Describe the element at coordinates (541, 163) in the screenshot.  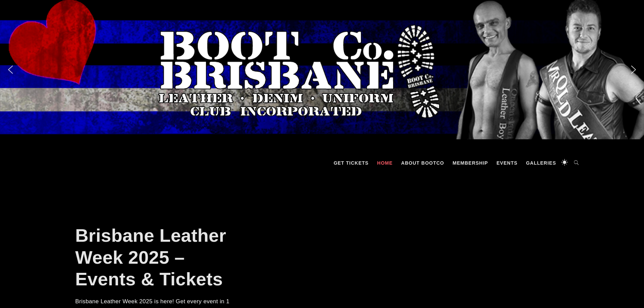
I see `a: Galleries` at that location.